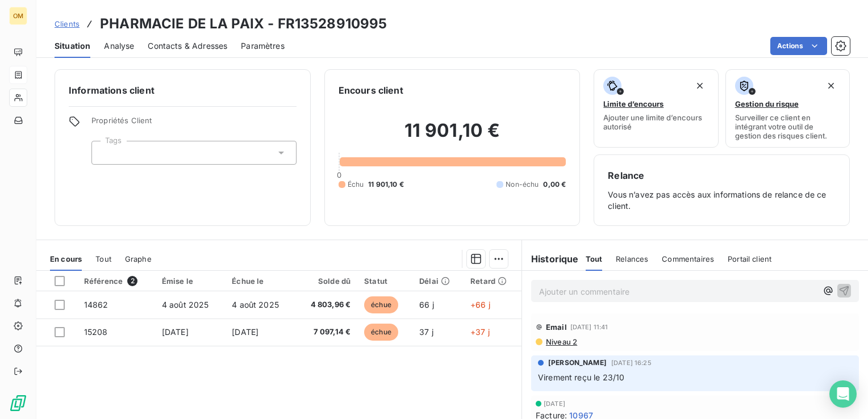 The width and height of the screenshot is (868, 419). Describe the element at coordinates (721, 190) in the screenshot. I see `div: Vous n’avez pas accès aux informations de relance de ce client.` at that location.